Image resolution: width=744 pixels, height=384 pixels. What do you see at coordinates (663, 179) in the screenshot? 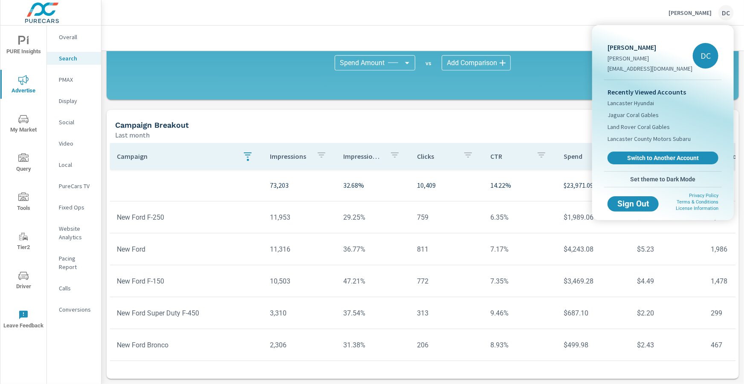
I see `span: Set theme to Dark Mode` at bounding box center [663, 179].